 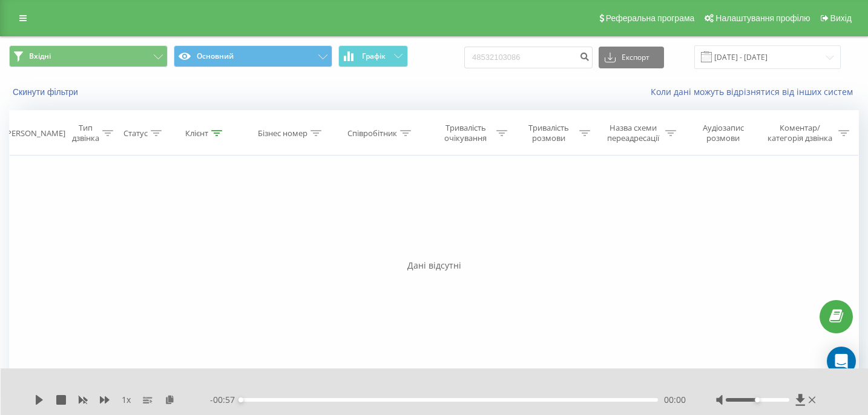 I want to click on span: 1 x, so click(x=126, y=400).